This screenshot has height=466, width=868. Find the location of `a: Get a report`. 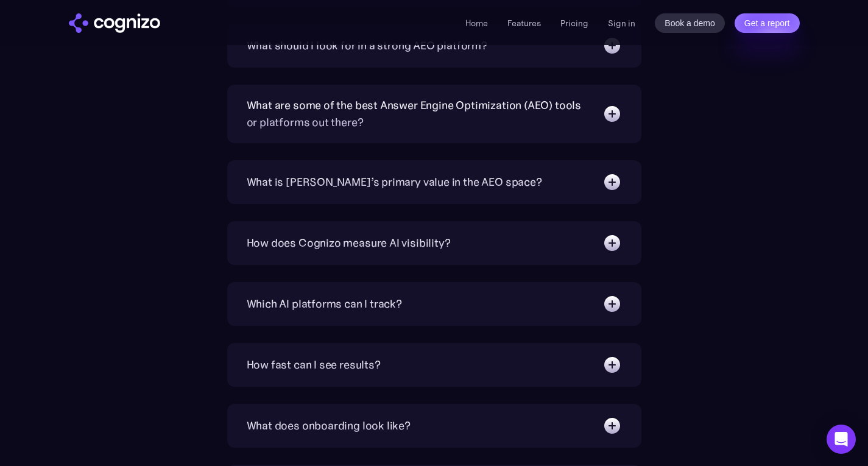

a: Get a report is located at coordinates (767, 23).